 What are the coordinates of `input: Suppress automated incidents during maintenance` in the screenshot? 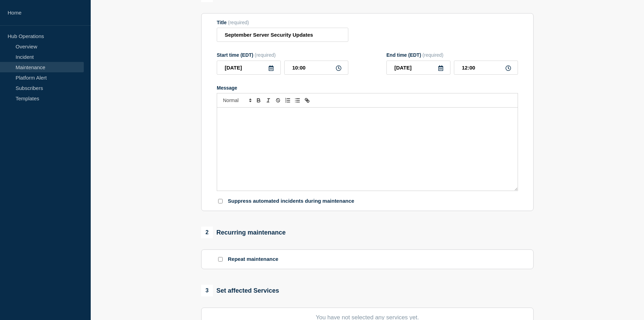 It's located at (220, 201).